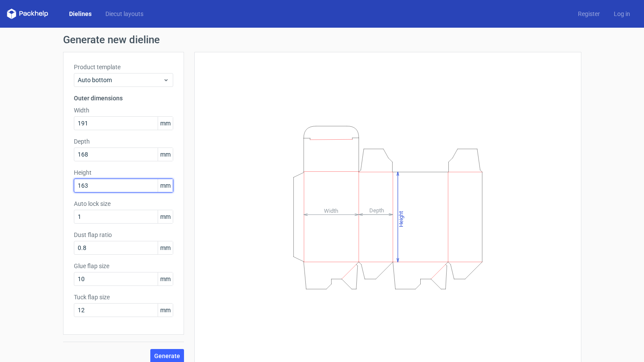  Describe the element at coordinates (376, 210) in the screenshot. I see `tspan: Depth` at that location.